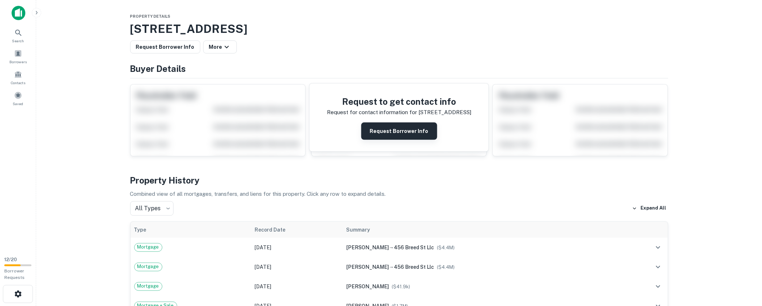 The height and width of the screenshot is (306, 762). I want to click on th: Summary, so click(481, 230).